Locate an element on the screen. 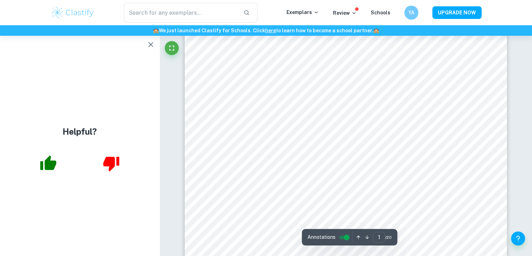 This screenshot has height=256, width=532. input: Search for any exemplars... is located at coordinates (181, 13).